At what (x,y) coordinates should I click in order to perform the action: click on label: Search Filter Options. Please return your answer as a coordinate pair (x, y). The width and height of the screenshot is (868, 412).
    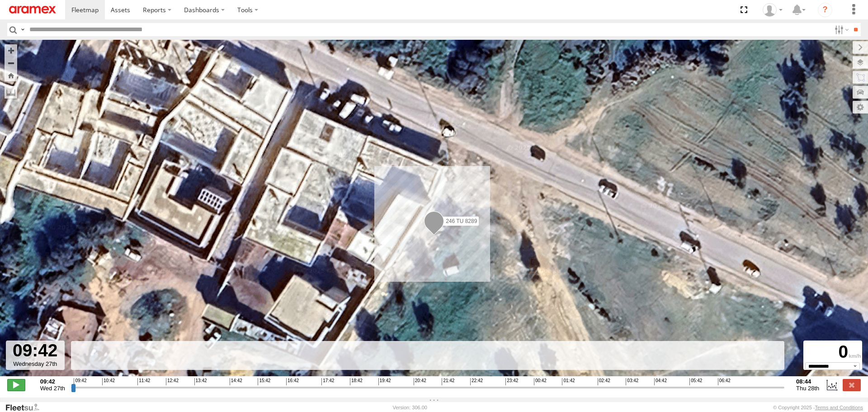
    Looking at the image, I should click on (841, 29).